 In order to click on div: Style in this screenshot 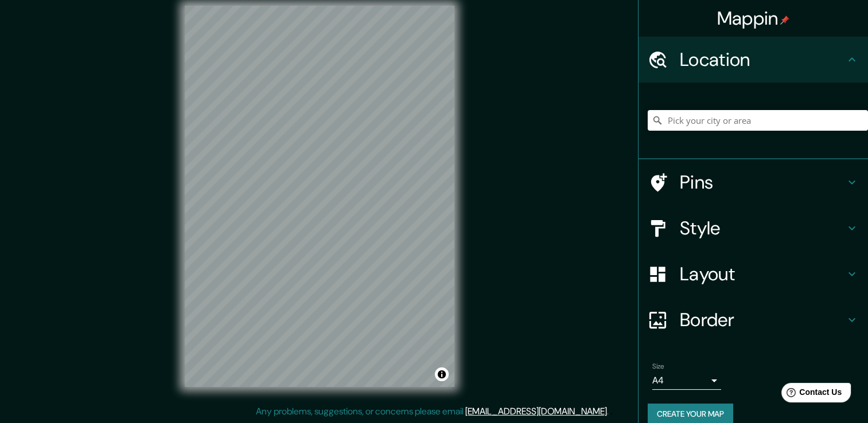, I will do `click(753, 229)`.